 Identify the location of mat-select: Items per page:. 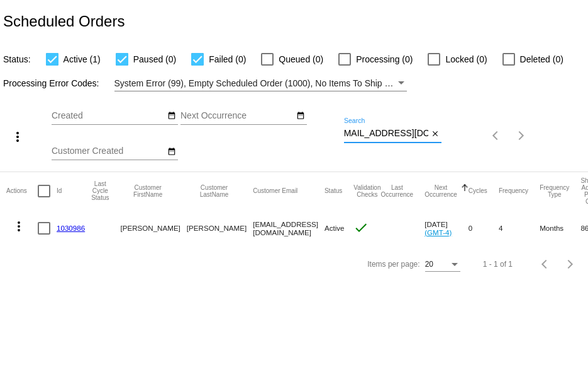
(443, 265).